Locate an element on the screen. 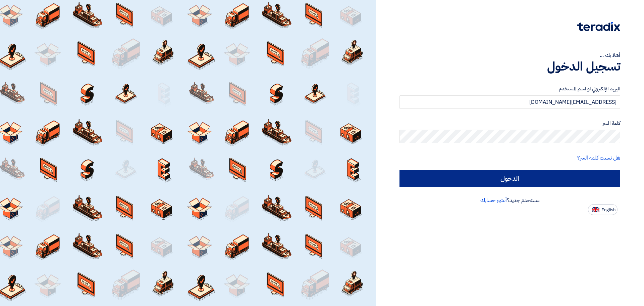  div: مستخدم جديد؟ is located at coordinates (509, 200).